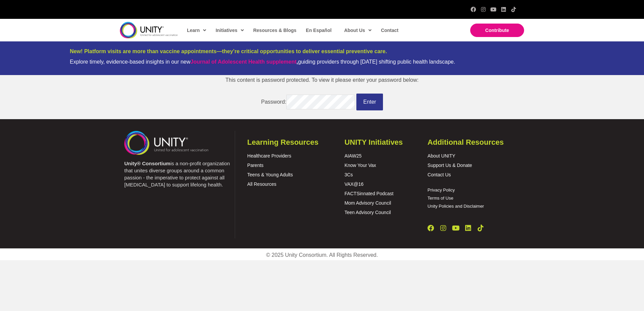 The image size is (644, 311). I want to click on a: VAX@16, so click(354, 184).